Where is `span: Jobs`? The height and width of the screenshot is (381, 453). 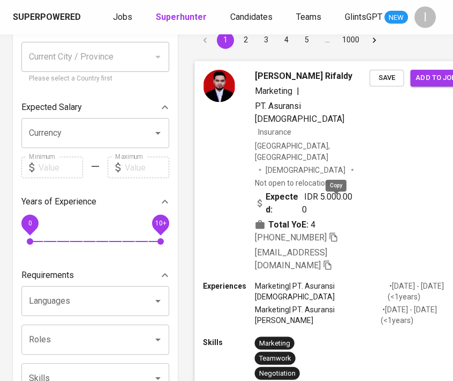
span: Jobs is located at coordinates (123, 17).